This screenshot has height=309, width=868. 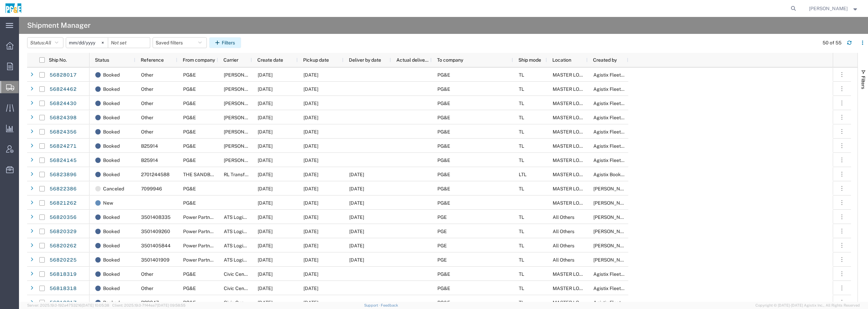 What do you see at coordinates (59, 26) in the screenshot?
I see `h4: Shipment Manager` at bounding box center [59, 26].